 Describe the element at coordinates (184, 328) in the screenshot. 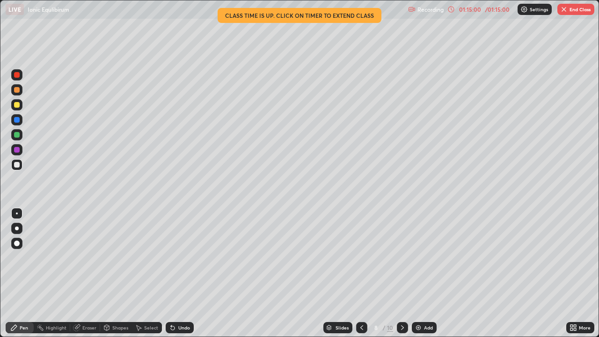

I see `div: Undo` at that location.